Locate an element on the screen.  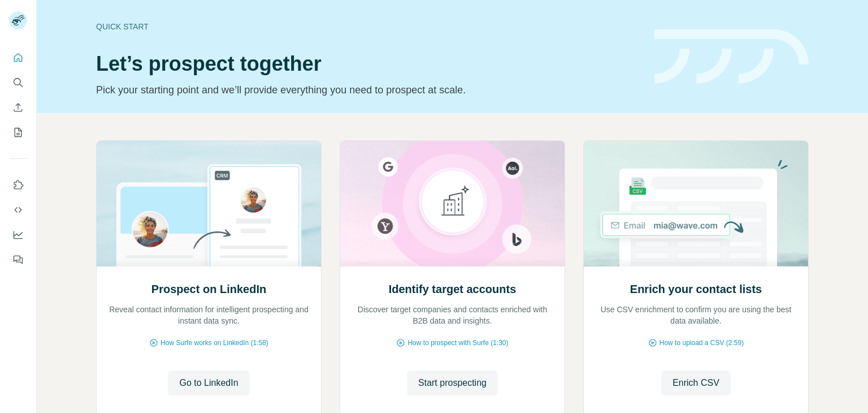
span: Go to LinkedIn is located at coordinates (209, 383).